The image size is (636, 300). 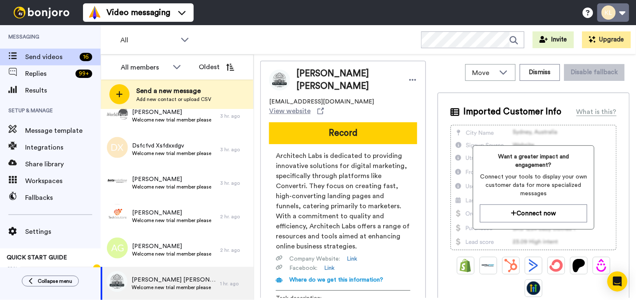 I want to click on button: Upgrade, so click(x=607, y=40).